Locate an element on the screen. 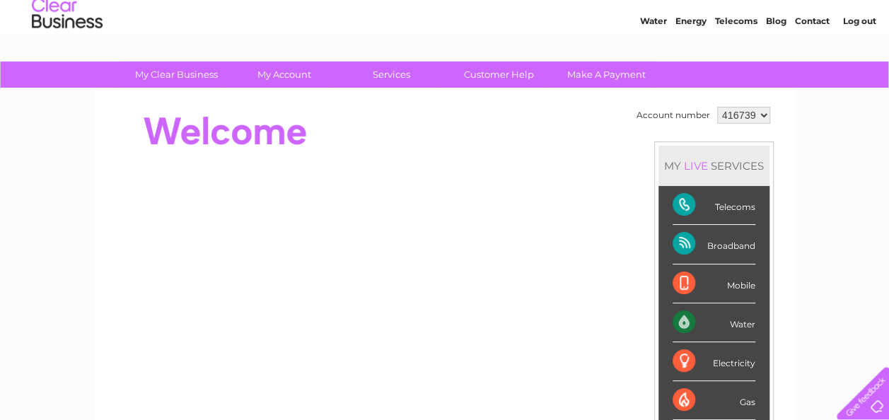  div: LIVE is located at coordinates (696, 166).